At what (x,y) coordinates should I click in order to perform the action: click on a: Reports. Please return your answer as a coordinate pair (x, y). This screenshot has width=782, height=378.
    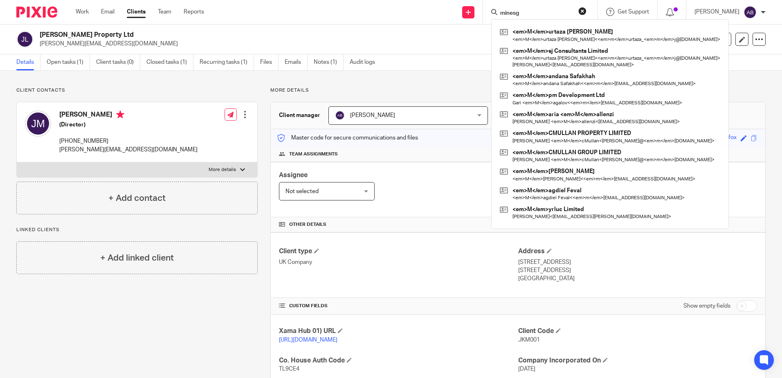
    Looking at the image, I should click on (194, 12).